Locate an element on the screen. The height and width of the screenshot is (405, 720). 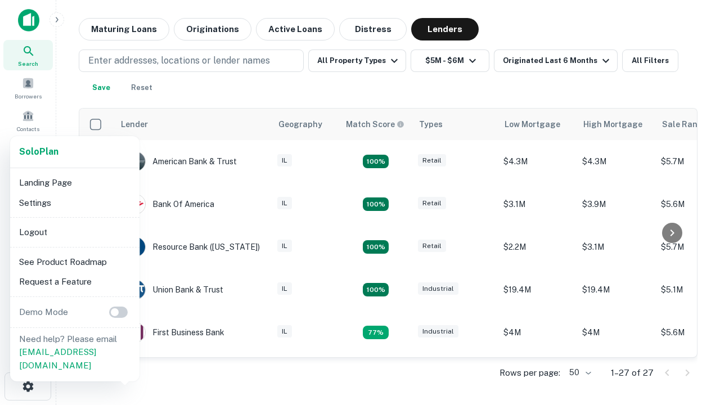
li: Landing Page is located at coordinates (75, 183).